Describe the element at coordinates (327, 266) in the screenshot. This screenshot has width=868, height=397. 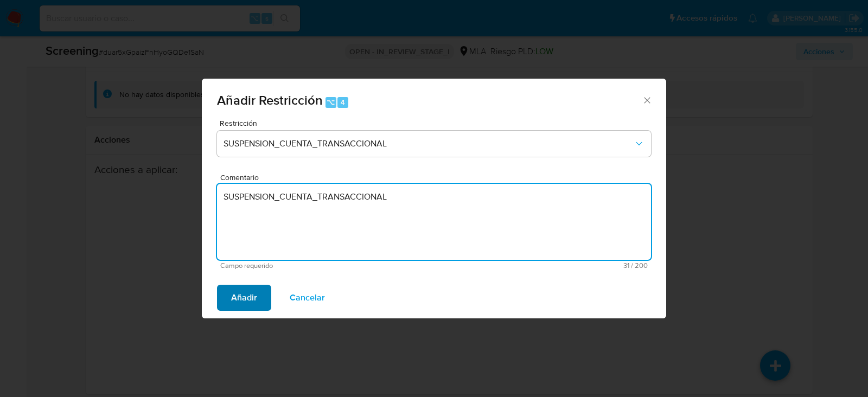
I see `span: Campo requerido` at that location.